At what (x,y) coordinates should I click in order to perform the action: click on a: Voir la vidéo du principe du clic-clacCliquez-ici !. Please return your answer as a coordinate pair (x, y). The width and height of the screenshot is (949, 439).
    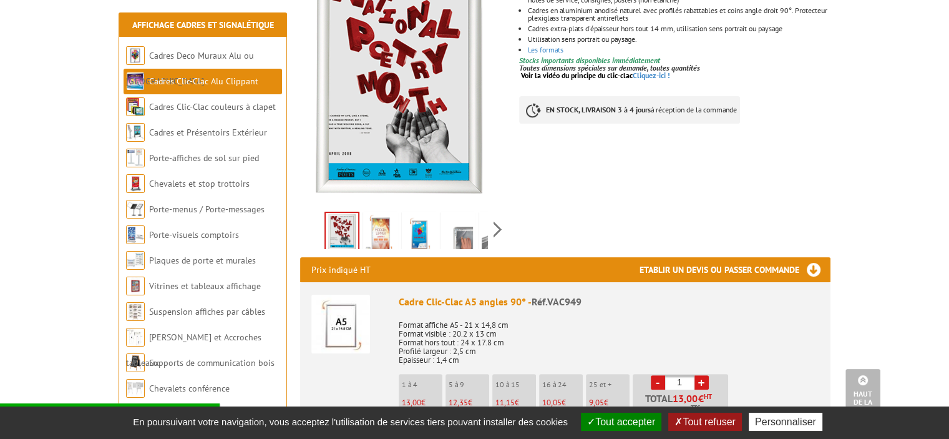
    Looking at the image, I should click on (595, 75).